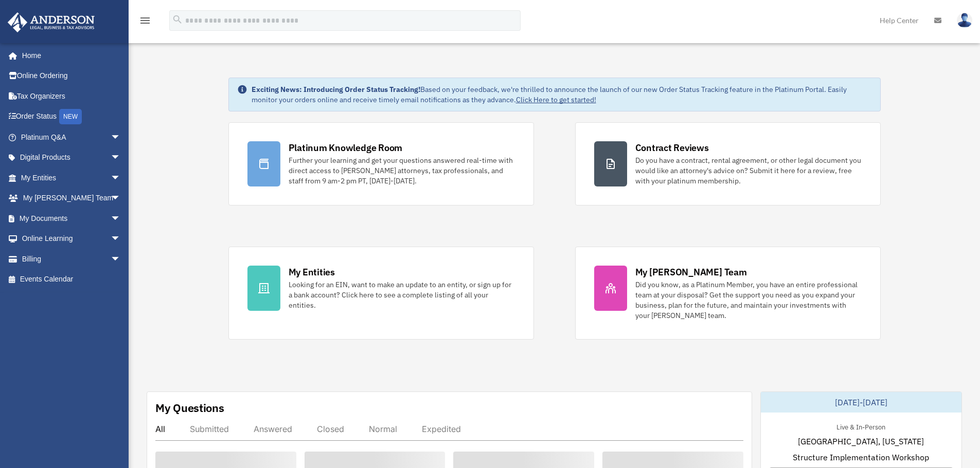 The image size is (980, 468). I want to click on a: My Entities Looking for an EIN, want to make an update to an entity, or sign up for a bank accoun..., so click(381, 293).